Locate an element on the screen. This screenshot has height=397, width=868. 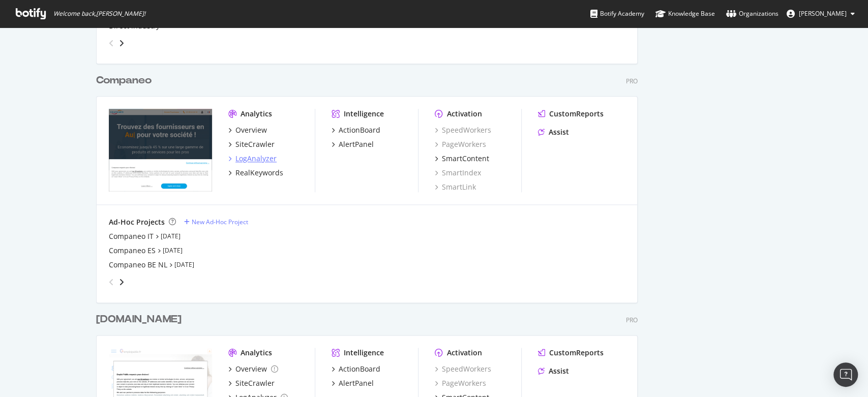
img: companeo.com is located at coordinates (160, 150).